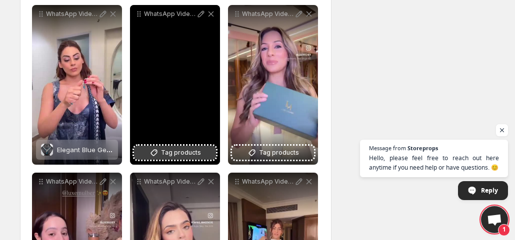 The image size is (515, 240). Describe the element at coordinates (489, 190) in the screenshot. I see `span: Reply` at that location.